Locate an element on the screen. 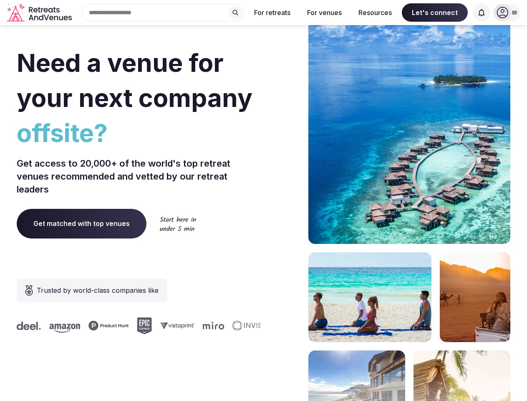 Image resolution: width=527 pixels, height=401 pixels. span: Get matched with top venues is located at coordinates (81, 223).